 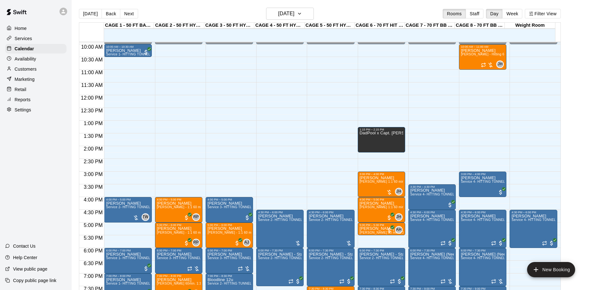 What do you see at coordinates (399, 230) in the screenshot?
I see `div: Andrew Haley` at bounding box center [399, 230].